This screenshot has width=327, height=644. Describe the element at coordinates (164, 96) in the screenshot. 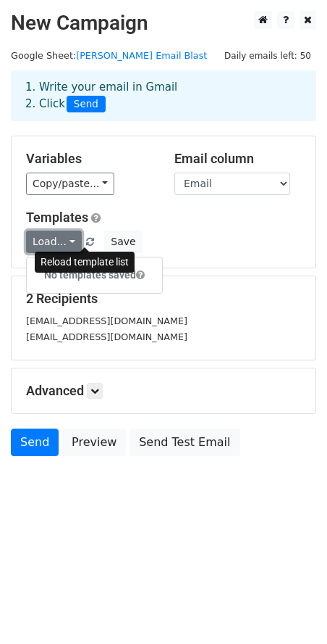

I see `div: 1. Write your email in Gmail 2. Click` at that location.